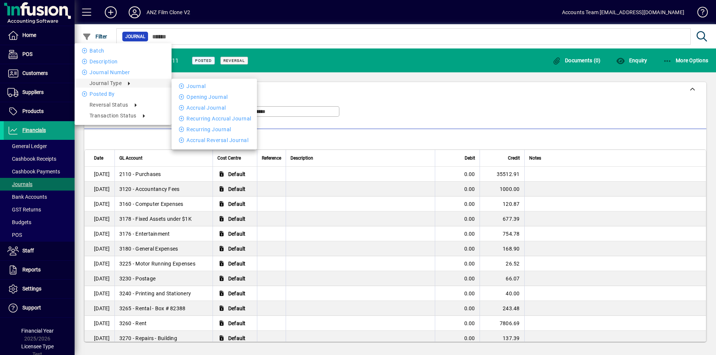 This screenshot has height=355, width=716. I want to click on li: Posted By, so click(123, 94).